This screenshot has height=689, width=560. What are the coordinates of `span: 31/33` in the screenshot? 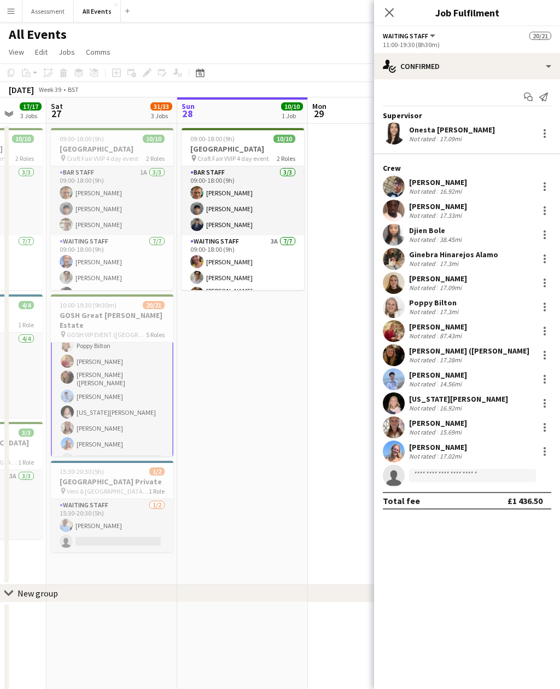 It's located at (161, 106).